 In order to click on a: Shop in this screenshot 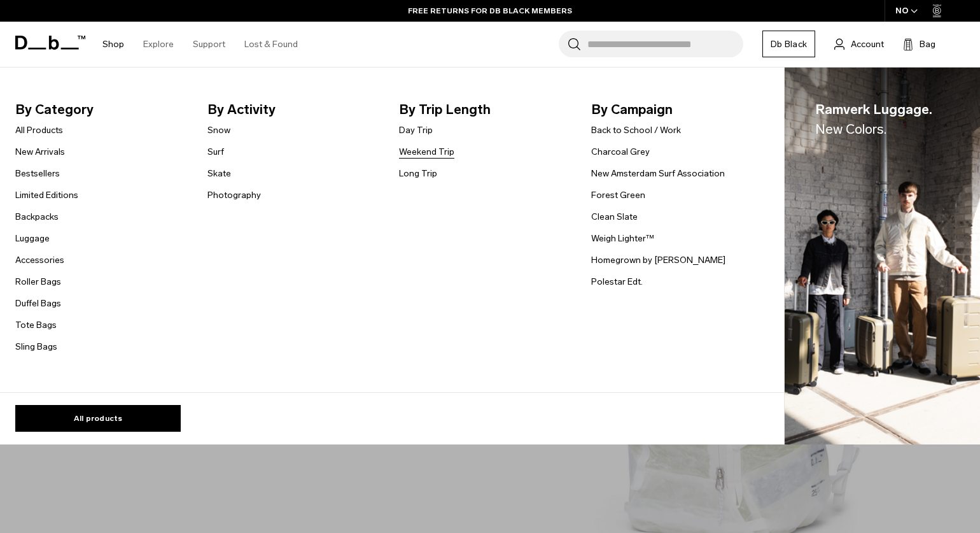, I will do `click(114, 44)`.